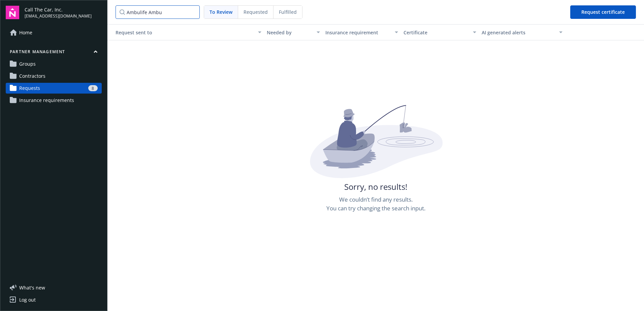 The image size is (644, 311). I want to click on span: Call The Car, Inc., so click(58, 9).